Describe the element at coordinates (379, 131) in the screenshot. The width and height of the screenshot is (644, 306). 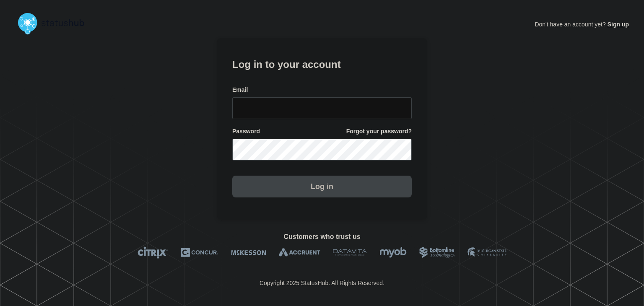
I see `a: Forgot your password?` at that location.